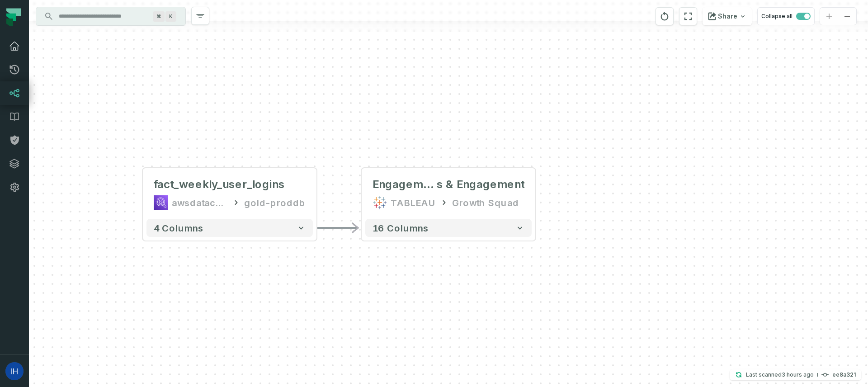 The height and width of the screenshot is (387, 868). What do you see at coordinates (485, 202) in the screenshot?
I see `div: Growth Squad` at bounding box center [485, 202].